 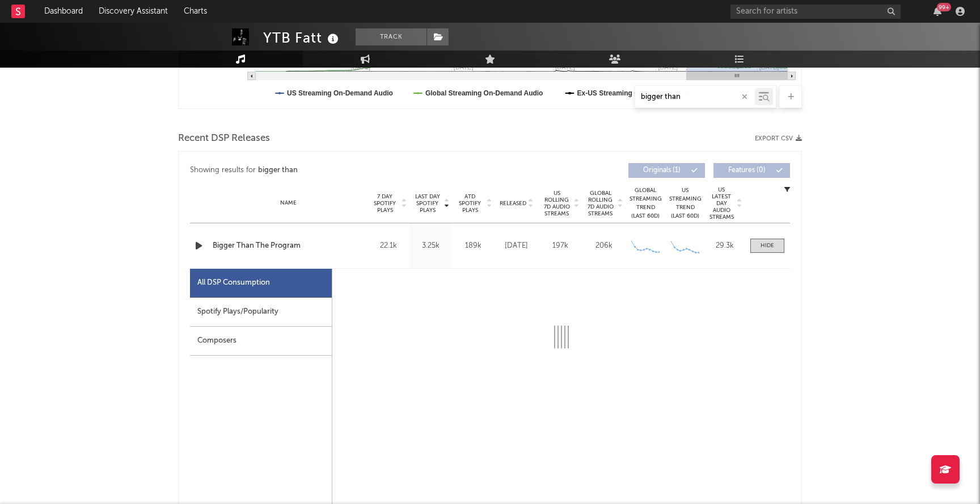 What do you see at coordinates (557, 203) in the screenshot?
I see `span: US Rolling 7D Audio Streams` at bounding box center [557, 203].